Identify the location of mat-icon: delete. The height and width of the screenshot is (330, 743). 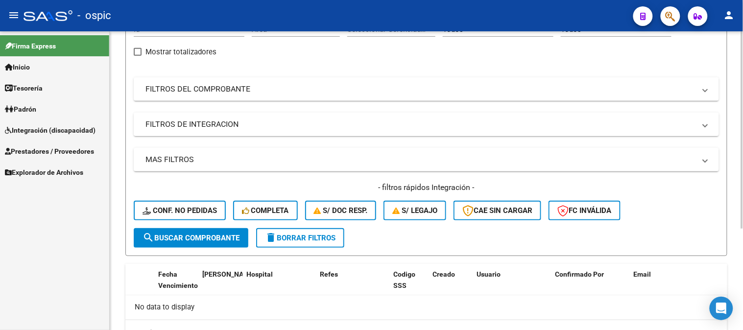
(271, 238).